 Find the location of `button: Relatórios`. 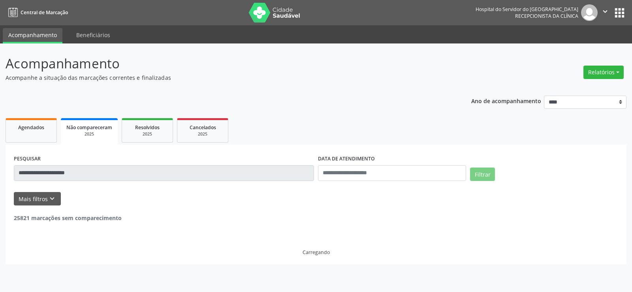

button: Relatórios is located at coordinates (604, 72).